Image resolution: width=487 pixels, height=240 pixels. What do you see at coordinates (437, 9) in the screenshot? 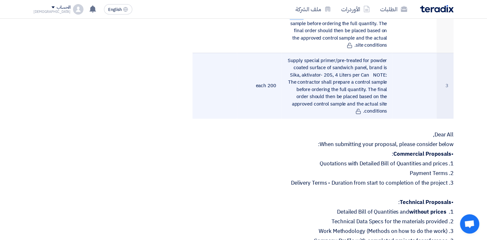
I see `img: Teradix logo` at bounding box center [437, 9].